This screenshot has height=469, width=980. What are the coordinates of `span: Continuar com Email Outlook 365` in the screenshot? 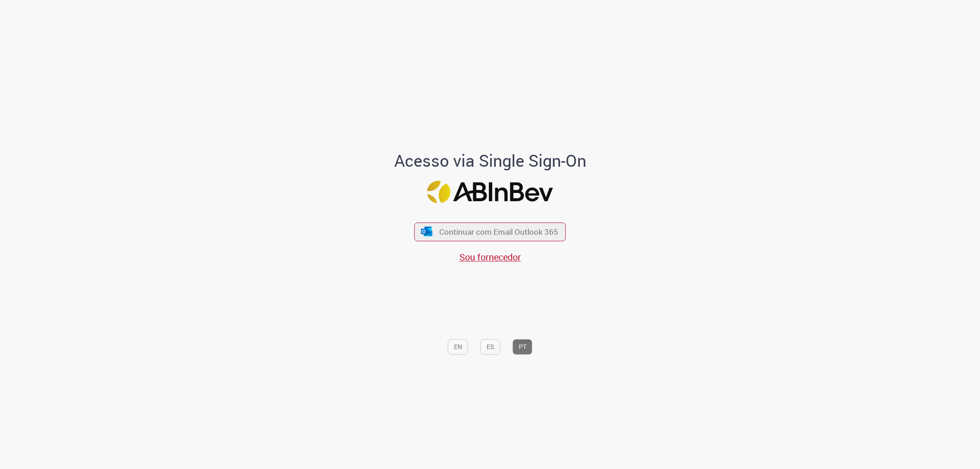 It's located at (499, 231).